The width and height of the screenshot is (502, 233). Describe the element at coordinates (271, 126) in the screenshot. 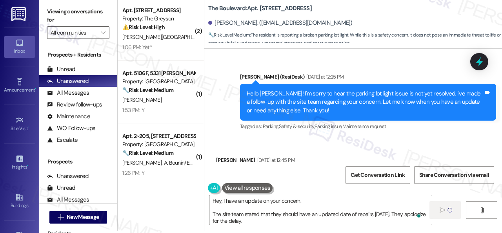

I see `span: Parking ,` at that location.